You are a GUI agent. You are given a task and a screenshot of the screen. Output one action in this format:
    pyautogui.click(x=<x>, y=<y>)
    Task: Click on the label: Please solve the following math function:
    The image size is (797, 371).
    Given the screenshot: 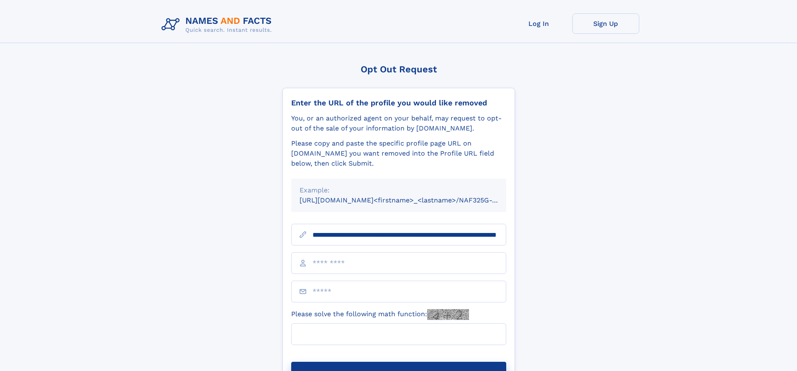 What is the action you would take?
    pyautogui.click(x=380, y=315)
    